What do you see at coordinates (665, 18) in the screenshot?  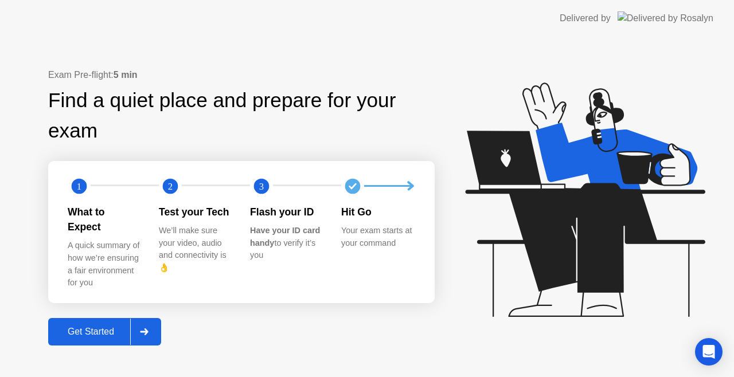 I see `img: Delivered by Rosalyn` at bounding box center [665, 18].